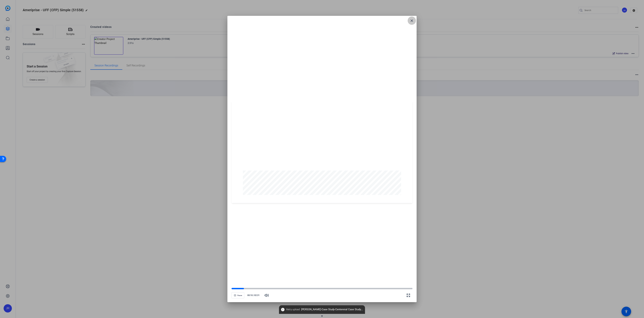 The image size is (644, 318). I want to click on mat-icon: error, so click(283, 310).